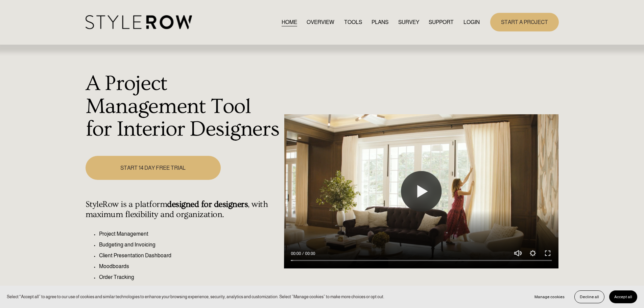 This screenshot has height=308, width=644. Describe the element at coordinates (421, 191) in the screenshot. I see `button: Play` at that location.